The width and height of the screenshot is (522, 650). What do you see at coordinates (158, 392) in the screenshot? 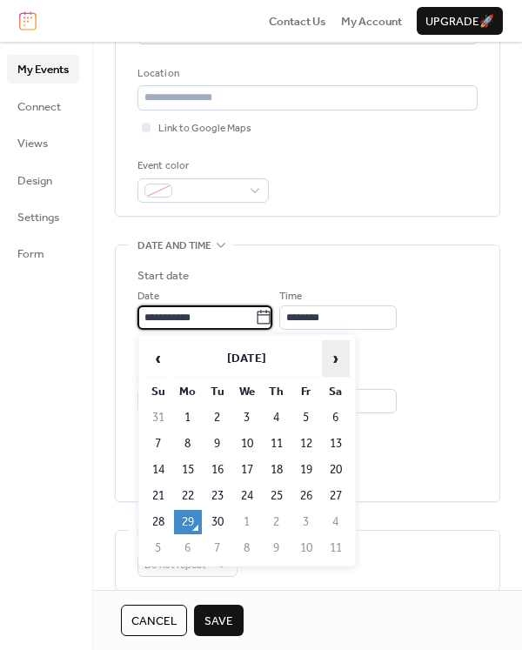
I see `th: Su` at bounding box center [158, 392].